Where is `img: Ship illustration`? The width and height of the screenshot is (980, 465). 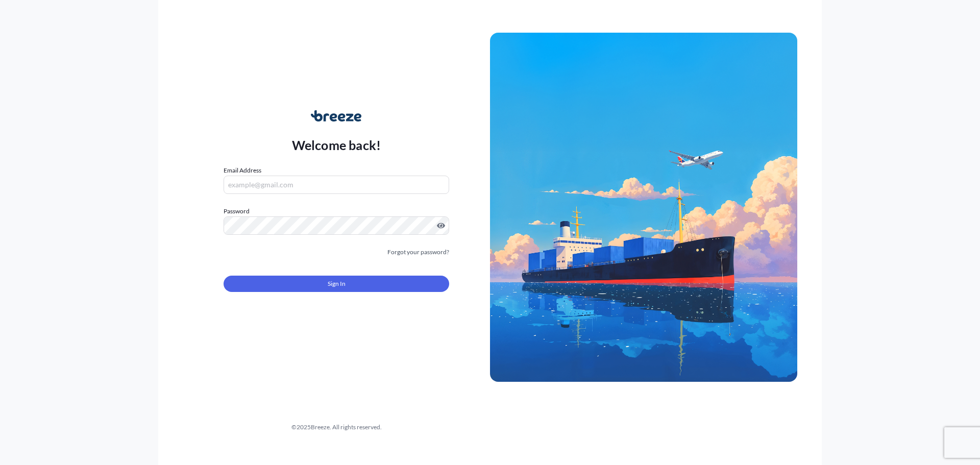
img: Ship illustration is located at coordinates (644, 207).